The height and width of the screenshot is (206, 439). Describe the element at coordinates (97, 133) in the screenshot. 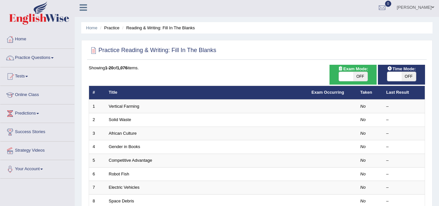

I see `td: 3` at that location.